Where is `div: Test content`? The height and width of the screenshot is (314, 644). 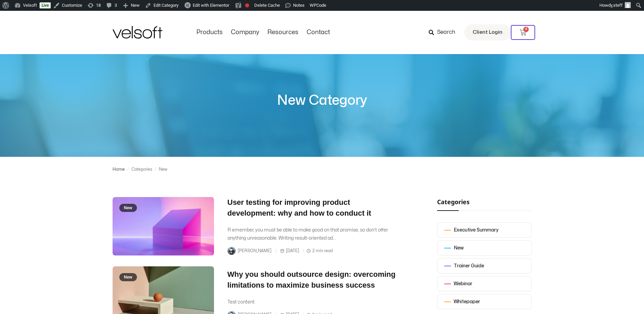
div: Test content is located at coordinates (312, 302).